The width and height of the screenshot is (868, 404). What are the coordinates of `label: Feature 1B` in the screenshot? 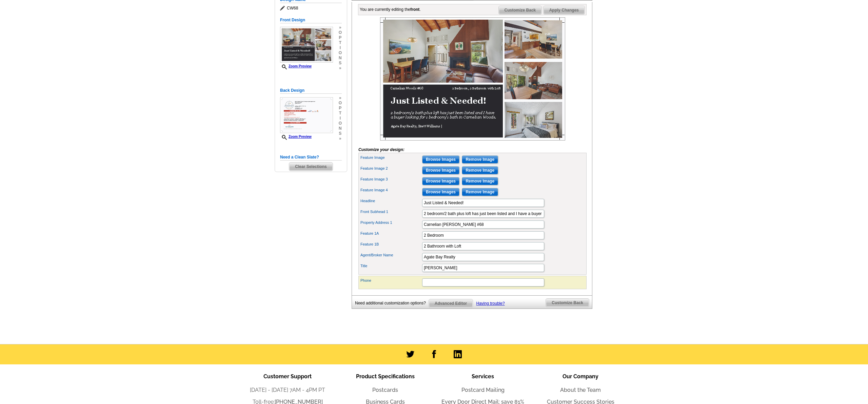 It's located at (391, 245).